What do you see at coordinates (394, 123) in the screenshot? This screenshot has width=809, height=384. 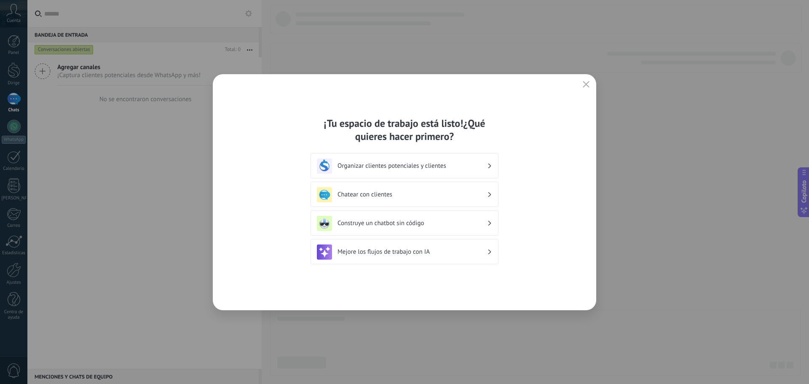 I see `font: ¡Tu espacio de trabajo está listo!` at bounding box center [394, 123].